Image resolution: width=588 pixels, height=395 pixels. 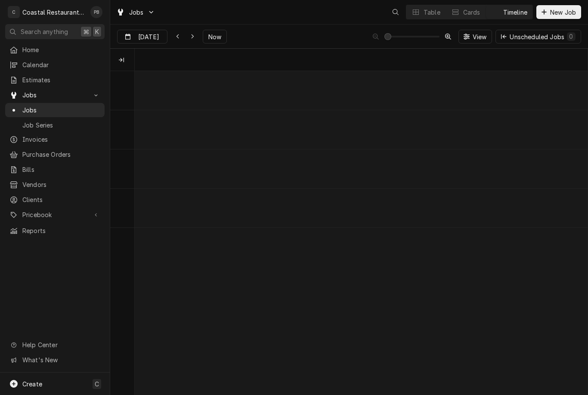 What do you see at coordinates (55, 199) in the screenshot?
I see `a: Clients` at bounding box center [55, 199].